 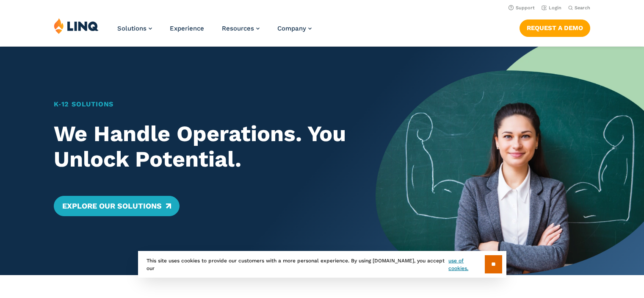 What do you see at coordinates (294, 29) in the screenshot?
I see `a: Company` at bounding box center [294, 29].